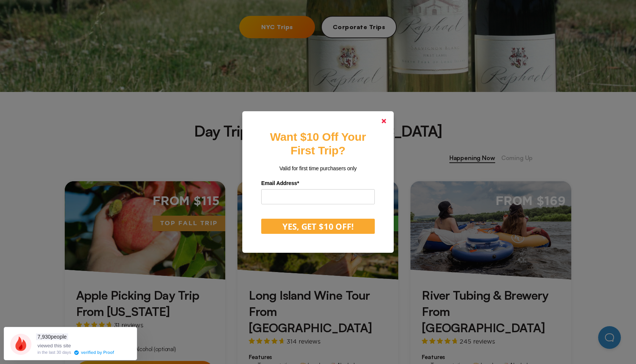 This screenshot has height=364, width=636. What do you see at coordinates (318, 144) in the screenshot?
I see `strong: Want $10 Off Your First Trip?` at bounding box center [318, 144].